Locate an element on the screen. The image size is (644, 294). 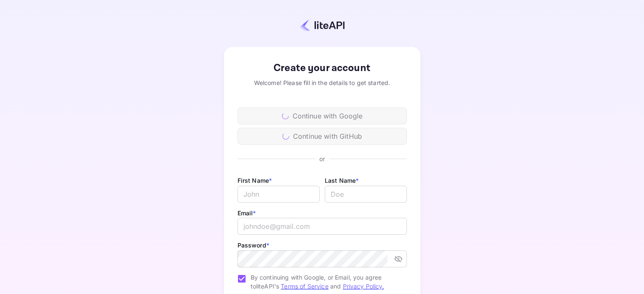
div: Continue with Google is located at coordinates (322, 116).